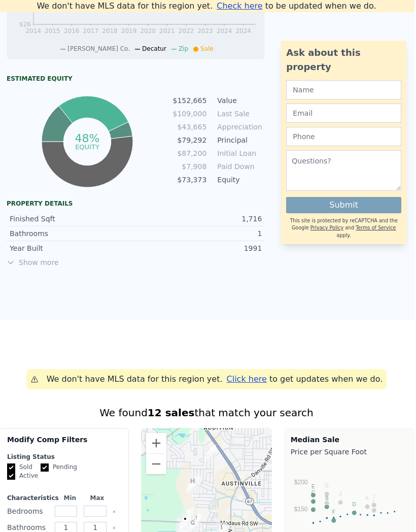 The image size is (416, 532). Describe the element at coordinates (190, 101) in the screenshot. I see `td: $152,665` at that location.